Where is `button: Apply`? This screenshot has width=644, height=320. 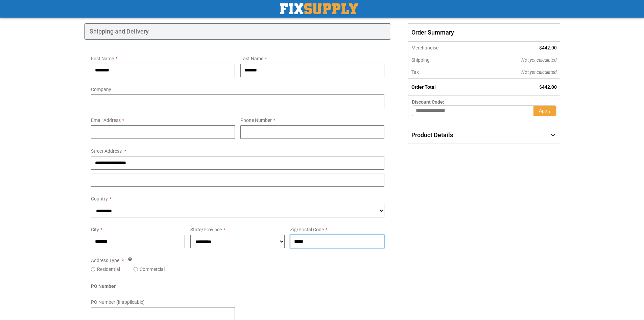
button: Apply is located at coordinates (545, 111).